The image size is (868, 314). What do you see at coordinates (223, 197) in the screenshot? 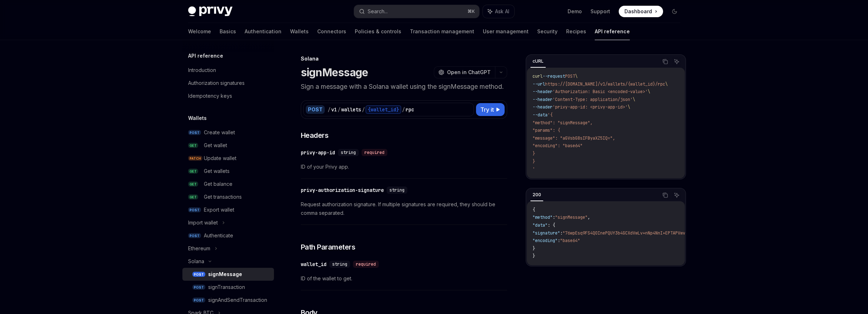
I see `div: Get transactions` at bounding box center [223, 197].